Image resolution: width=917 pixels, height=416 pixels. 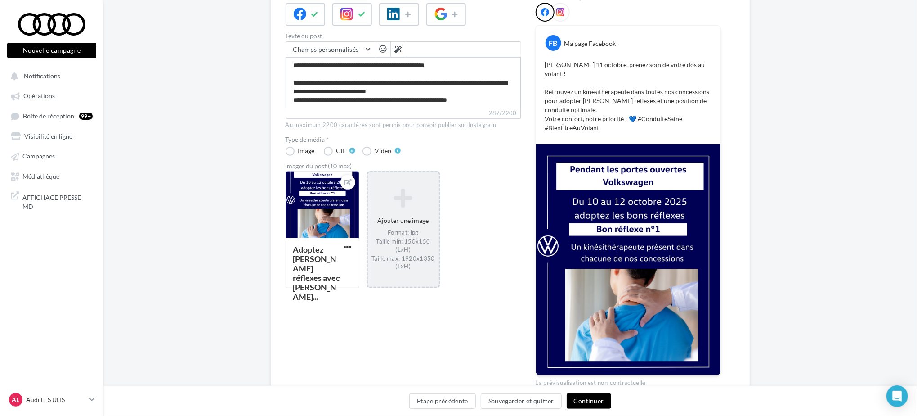 I want to click on button: Étape précédente, so click(x=443, y=401).